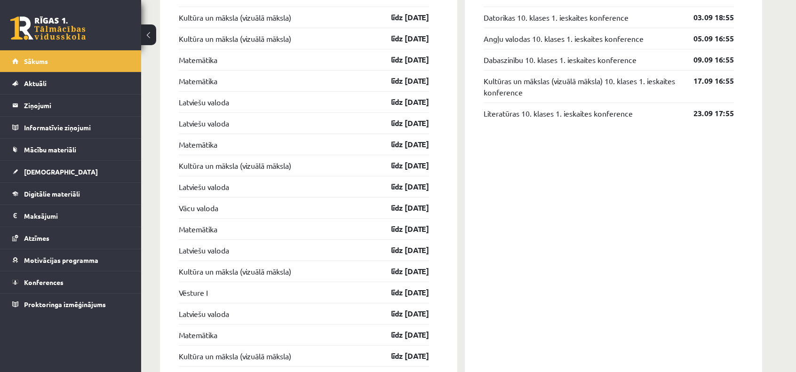 The height and width of the screenshot is (372, 796). Describe the element at coordinates (50, 150) in the screenshot. I see `span: Mācību materiāli` at that location.